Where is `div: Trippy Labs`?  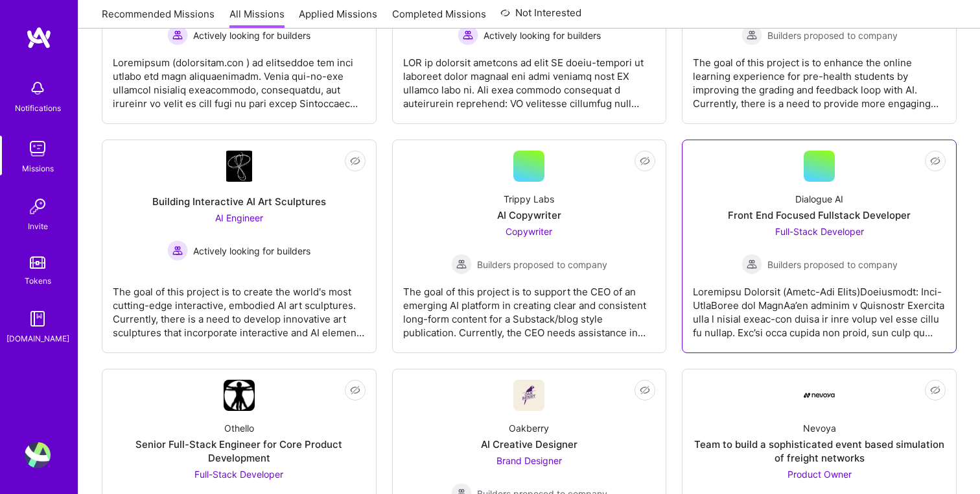
div: Trippy Labs is located at coordinates (529, 198).